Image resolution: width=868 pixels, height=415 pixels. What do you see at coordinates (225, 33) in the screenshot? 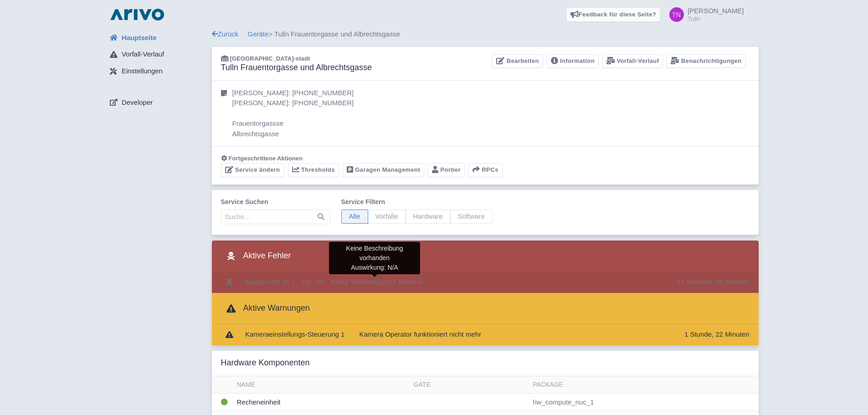
I see `a: Zurück` at bounding box center [225, 33].